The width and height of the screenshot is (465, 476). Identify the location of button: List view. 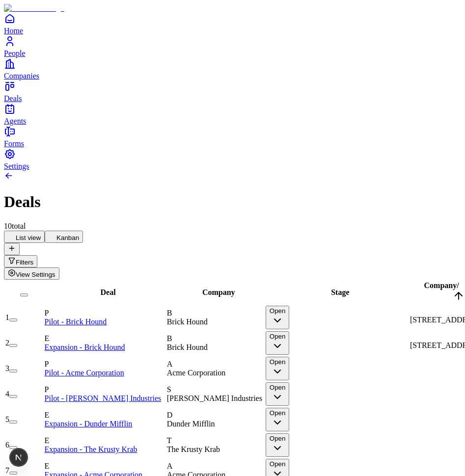
(24, 236).